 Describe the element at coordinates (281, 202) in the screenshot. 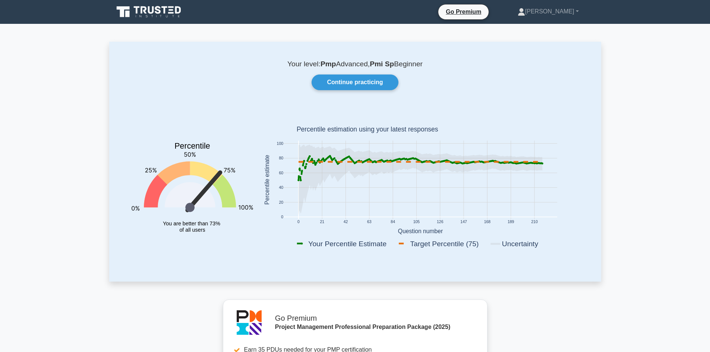

I see `text: 20` at that location.